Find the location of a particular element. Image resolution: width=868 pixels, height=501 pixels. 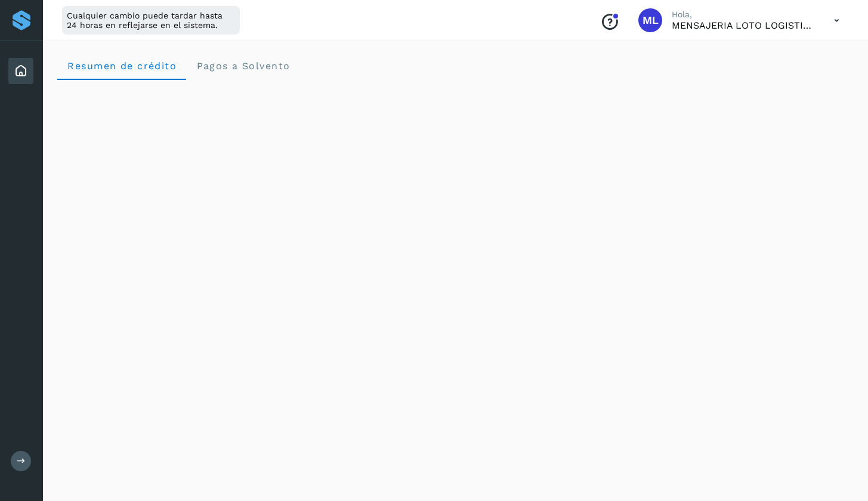

p: MENSAJERIA LOTO LOGISTICS is located at coordinates (744, 25).